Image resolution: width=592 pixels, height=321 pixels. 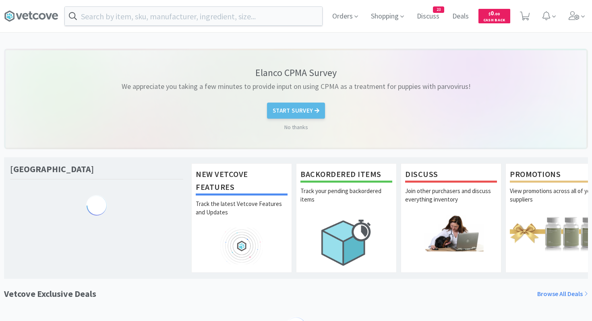 What do you see at coordinates (494, 13) in the screenshot?
I see `span: 0` at bounding box center [494, 13].